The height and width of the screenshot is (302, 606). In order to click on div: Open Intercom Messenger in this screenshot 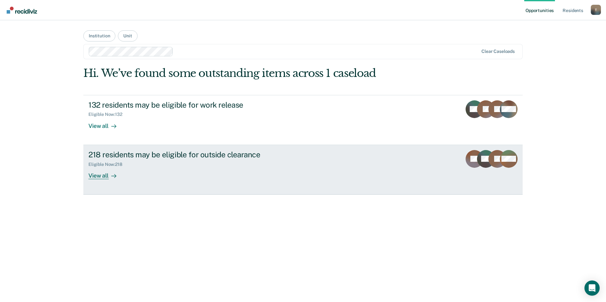, I will do `click(592, 288)`.